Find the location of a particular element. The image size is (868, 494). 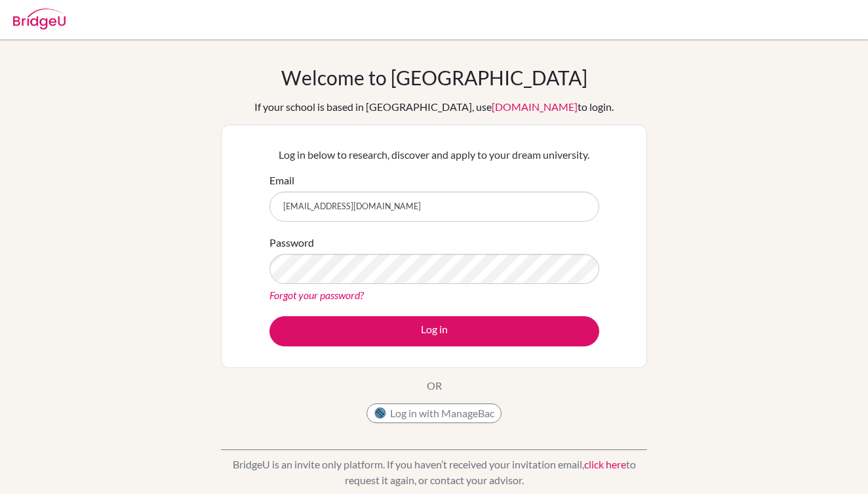

button: Log in is located at coordinates (434, 331).